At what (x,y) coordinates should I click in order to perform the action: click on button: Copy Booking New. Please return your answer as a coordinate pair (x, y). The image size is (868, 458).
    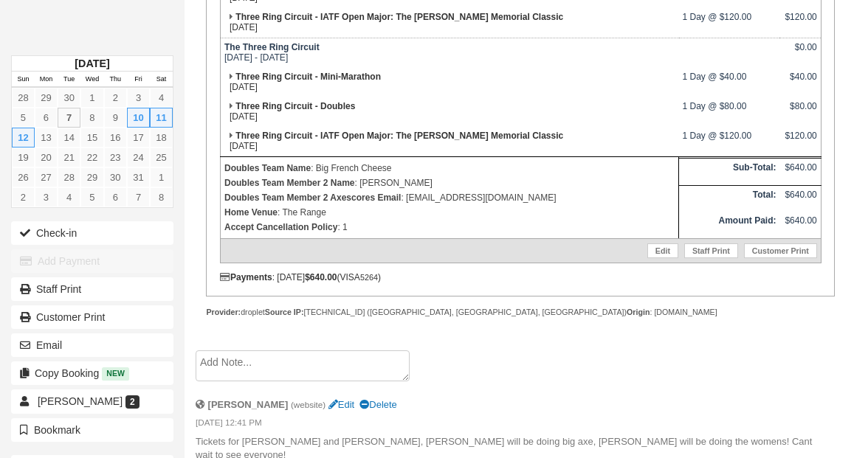
    Looking at the image, I should click on (92, 374).